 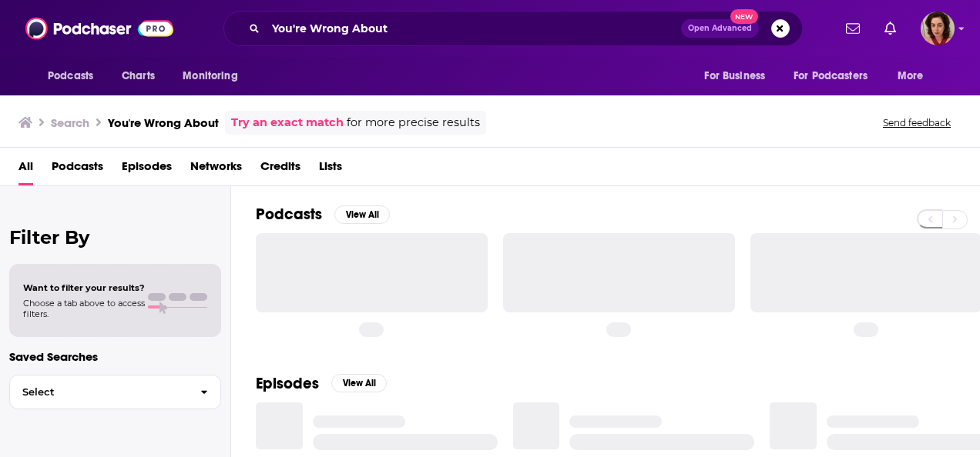 What do you see at coordinates (99, 392) in the screenshot?
I see `span: Select` at bounding box center [99, 392].